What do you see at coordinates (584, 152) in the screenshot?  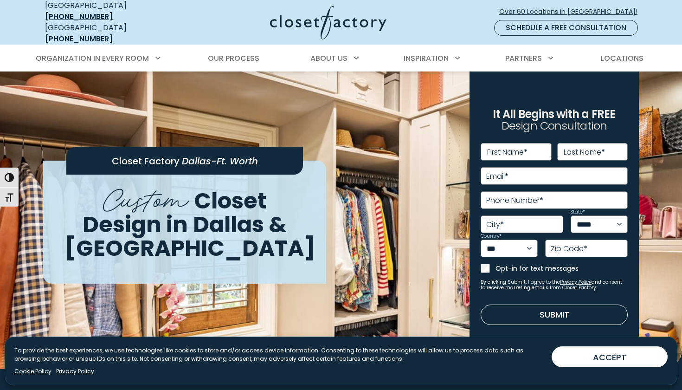 I see `label: Last Name` at bounding box center [584, 152].